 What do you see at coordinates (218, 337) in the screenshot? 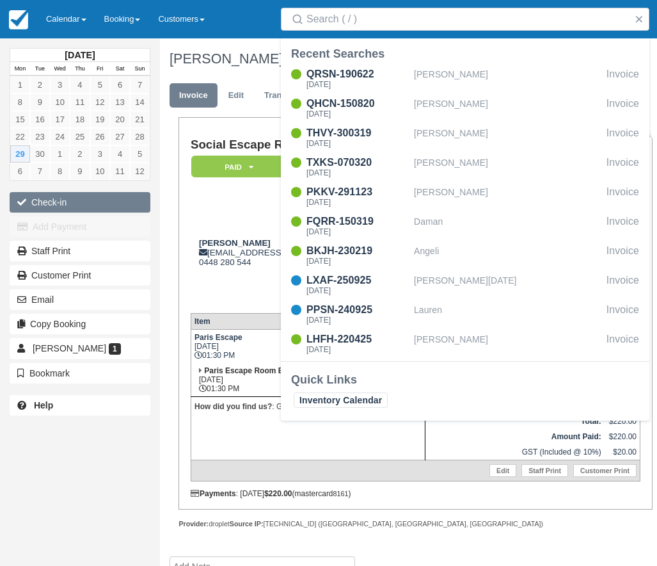
I see `strong: Paris Escape` at bounding box center [218, 337].